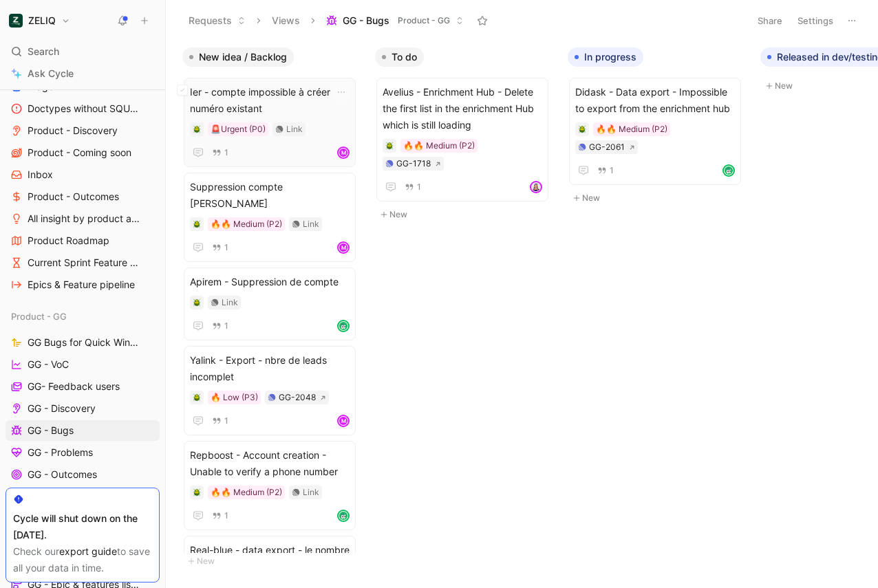 The width and height of the screenshot is (878, 588). Describe the element at coordinates (298, 398) in the screenshot. I see `div: GG-2048` at that location.